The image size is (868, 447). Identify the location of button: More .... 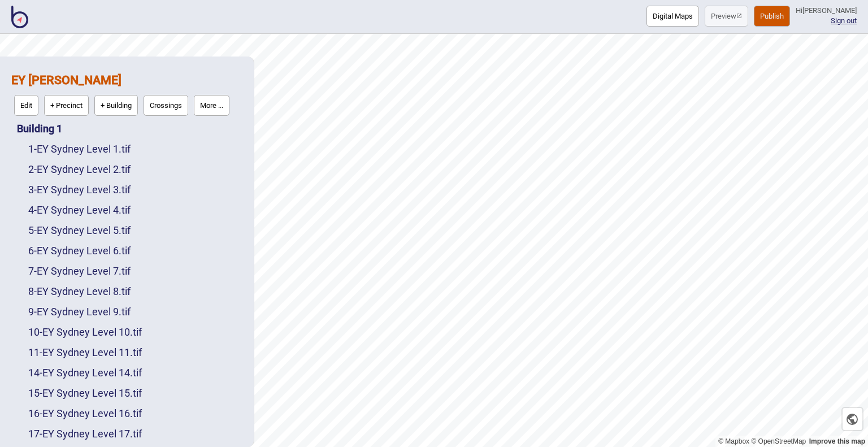
(211, 105).